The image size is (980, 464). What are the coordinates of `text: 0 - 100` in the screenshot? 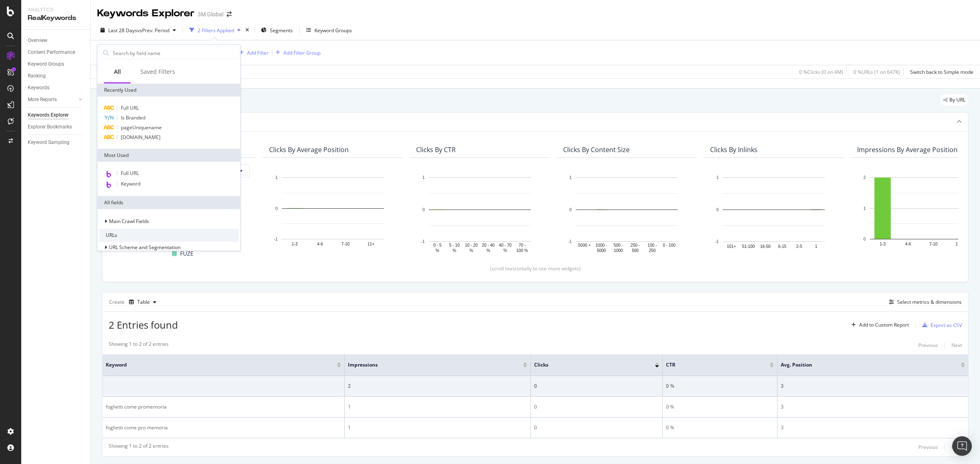 It's located at (669, 245).